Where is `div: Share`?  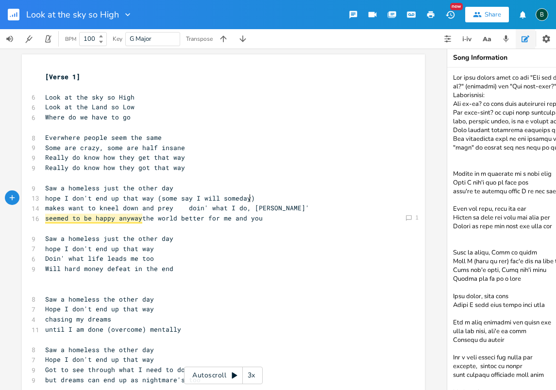
div: Share is located at coordinates (493, 15).